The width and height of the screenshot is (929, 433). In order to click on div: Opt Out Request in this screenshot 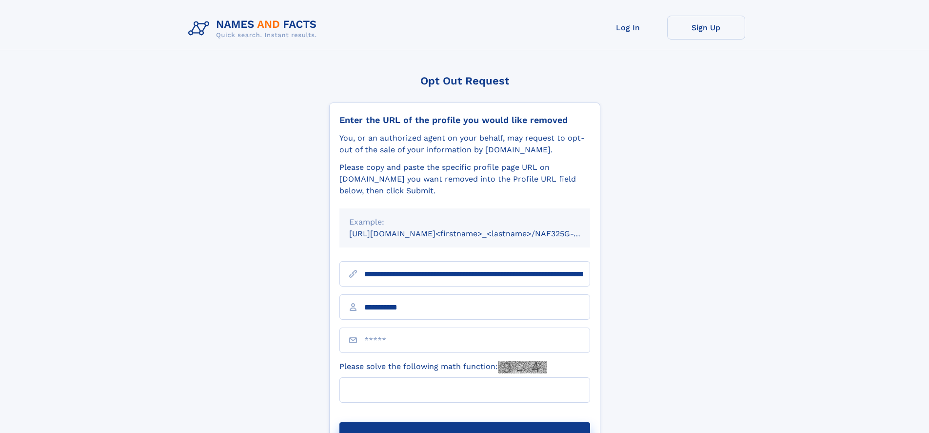, I will do `click(465, 80)`.